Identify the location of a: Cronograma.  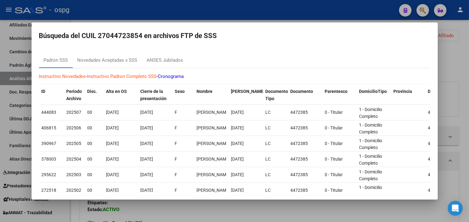
(171, 76).